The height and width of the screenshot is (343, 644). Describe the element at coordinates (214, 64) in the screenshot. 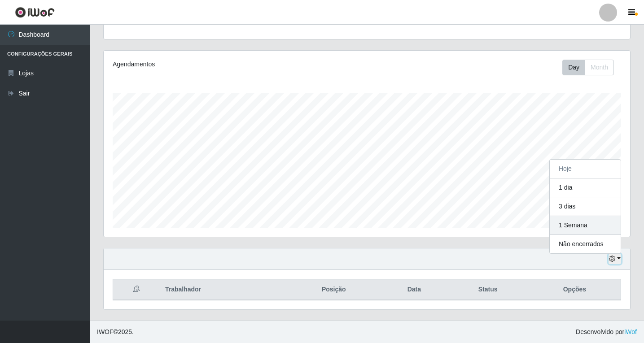

I see `div: Agendamentos` at that location.